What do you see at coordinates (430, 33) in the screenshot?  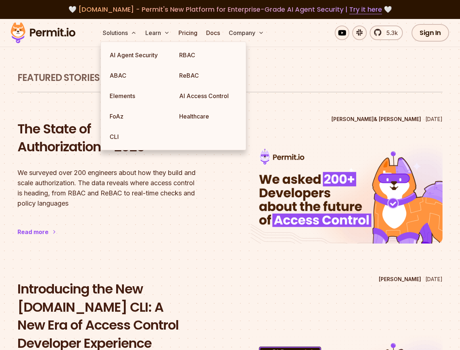 I see `a: Sign In` at bounding box center [430, 33].